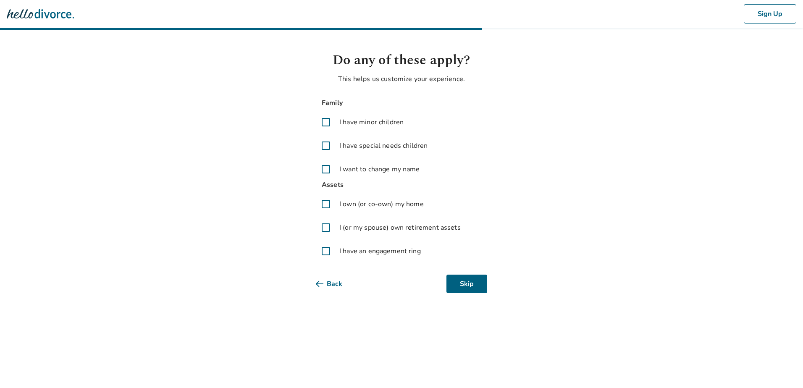 Image resolution: width=803 pixels, height=388 pixels. Describe the element at coordinates (383, 146) in the screenshot. I see `span: I have special needs children` at that location.